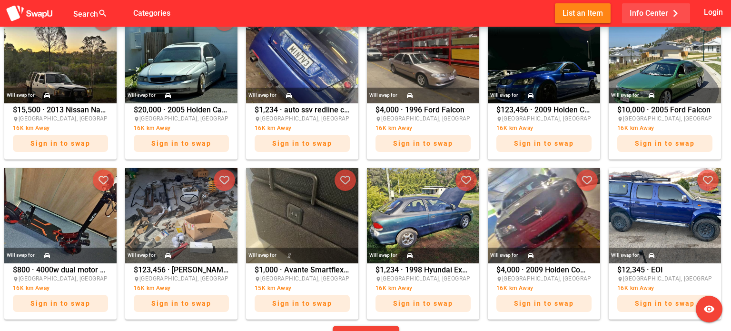 The height and width of the screenshot is (331, 731). I want to click on div: $1,000 · Avante Smartflex 3 Adjustable Long Double Bed, so click(302, 291).